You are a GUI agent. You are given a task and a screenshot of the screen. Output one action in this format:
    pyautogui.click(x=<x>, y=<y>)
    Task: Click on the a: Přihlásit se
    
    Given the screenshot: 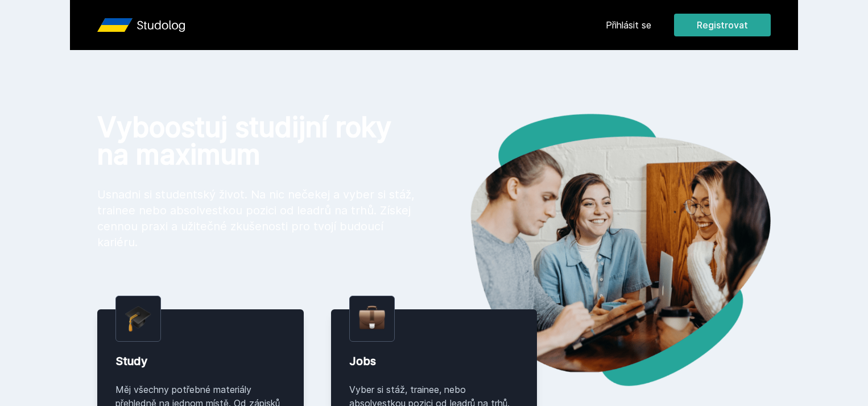 What is the action you would take?
    pyautogui.click(x=628, y=25)
    